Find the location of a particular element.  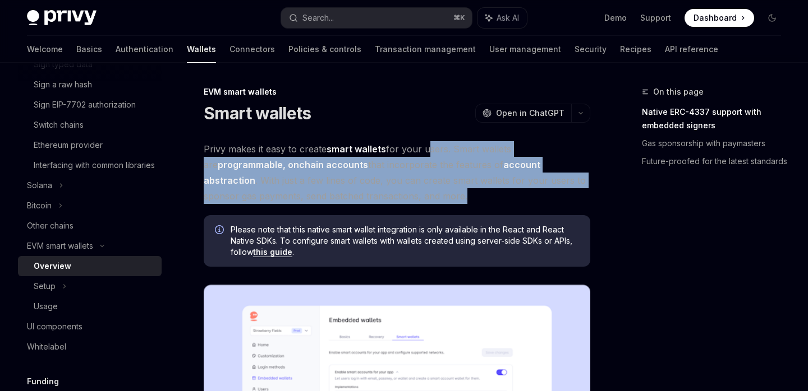

a: Ethereum provider is located at coordinates (90, 145).